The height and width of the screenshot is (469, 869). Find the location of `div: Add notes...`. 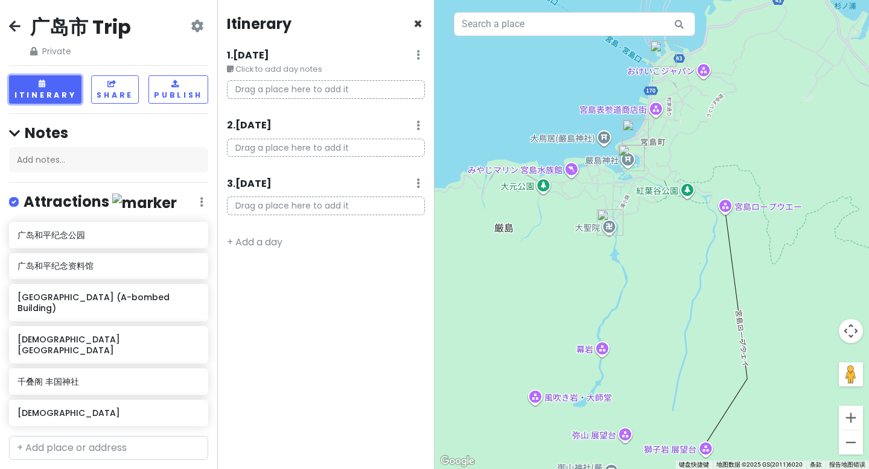

div: Add notes... is located at coordinates (109, 160).